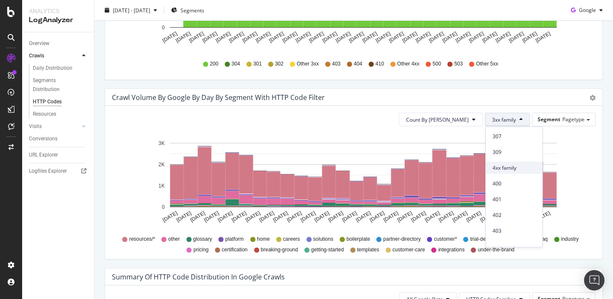 The width and height of the screenshot is (613, 299). Describe the element at coordinates (203, 239) in the screenshot. I see `span: glossary` at that location.